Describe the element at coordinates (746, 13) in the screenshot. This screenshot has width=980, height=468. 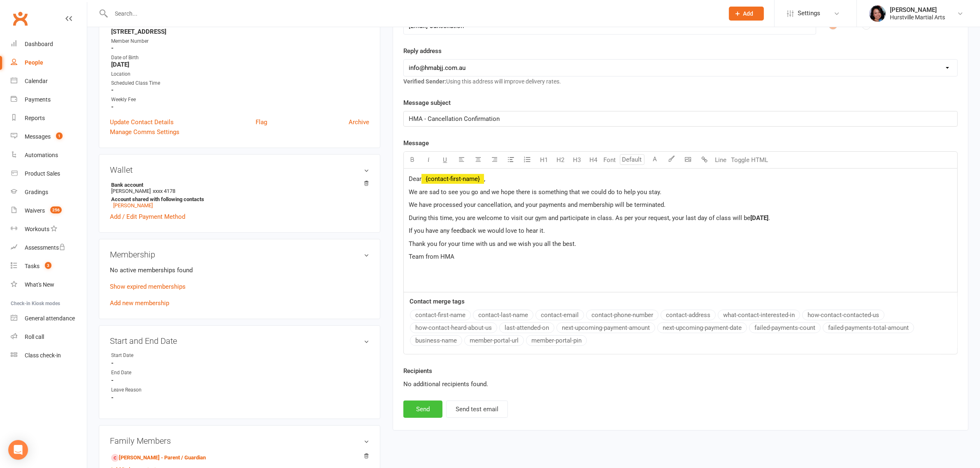
I see `button: Add` at that location.